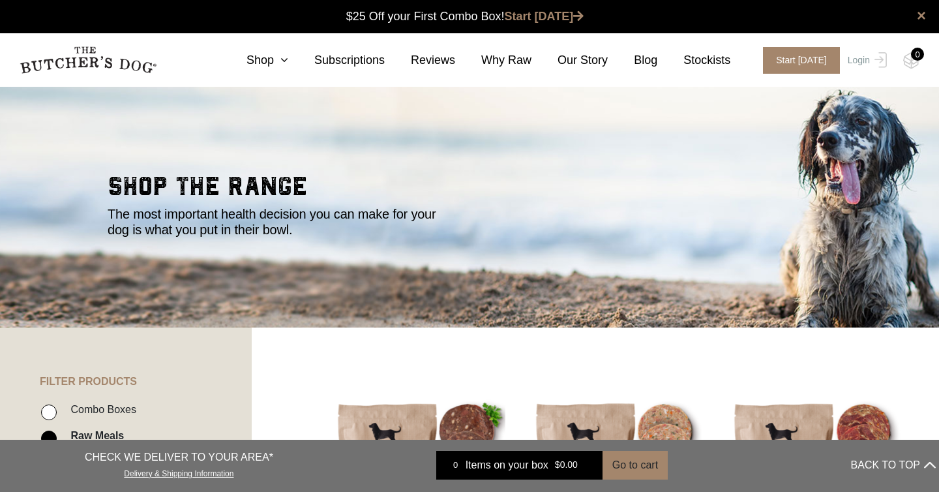  Describe the element at coordinates (635, 465) in the screenshot. I see `button: Go to cart` at that location.